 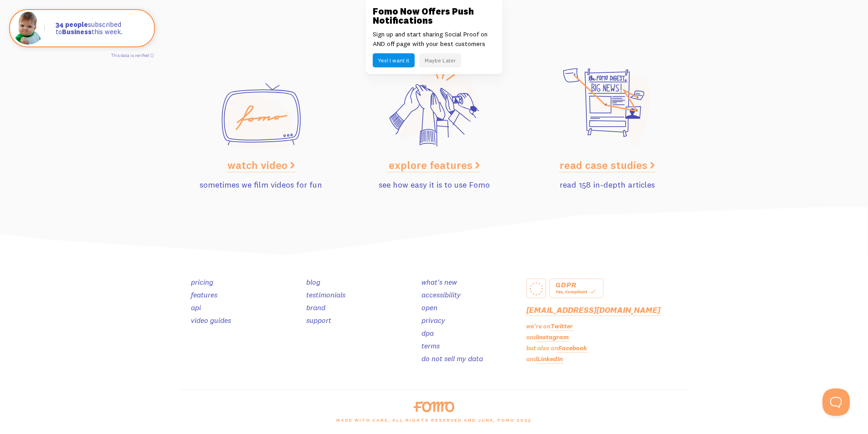 I want to click on strong: 34 people, so click(x=72, y=24).